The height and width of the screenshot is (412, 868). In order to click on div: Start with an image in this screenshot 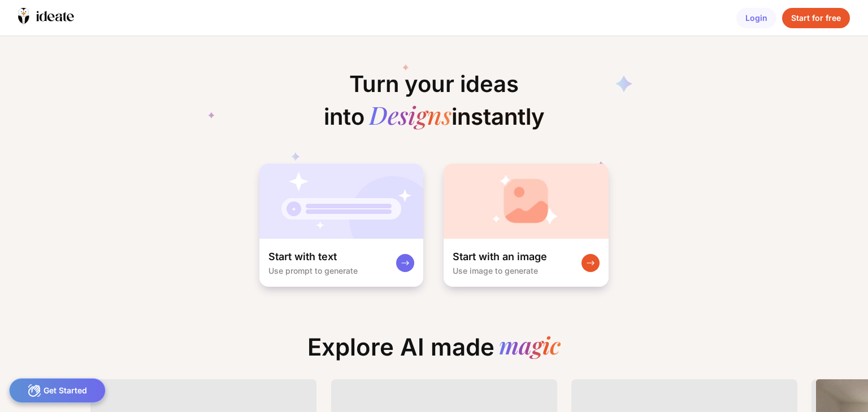, I will do `click(499, 257)`.